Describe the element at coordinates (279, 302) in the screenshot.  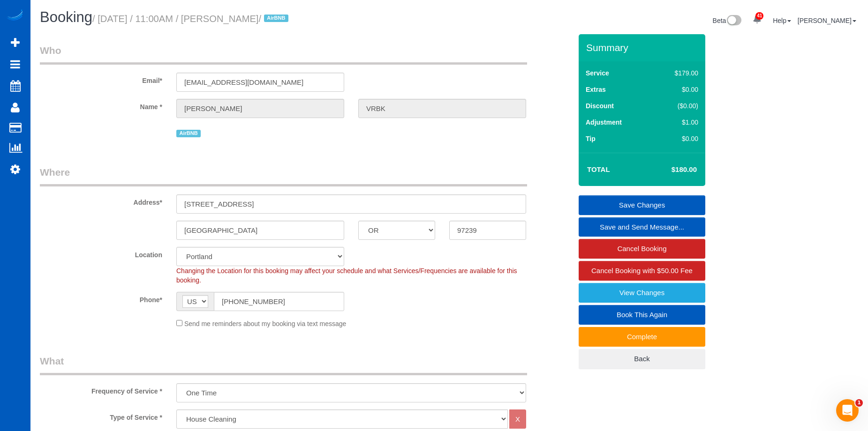
I see `input: Phone*` at that location.